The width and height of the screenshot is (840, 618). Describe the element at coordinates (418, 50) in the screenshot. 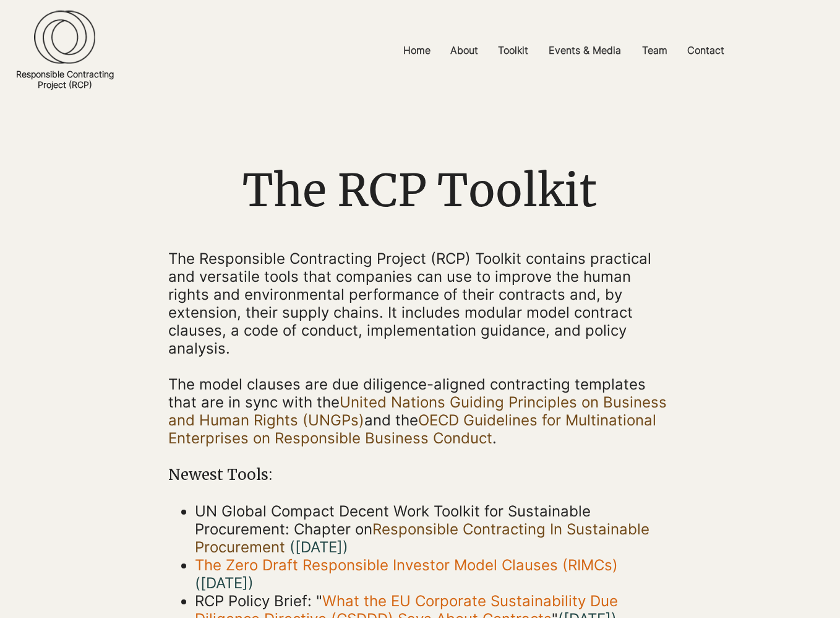

I see `a: Home` at that location.